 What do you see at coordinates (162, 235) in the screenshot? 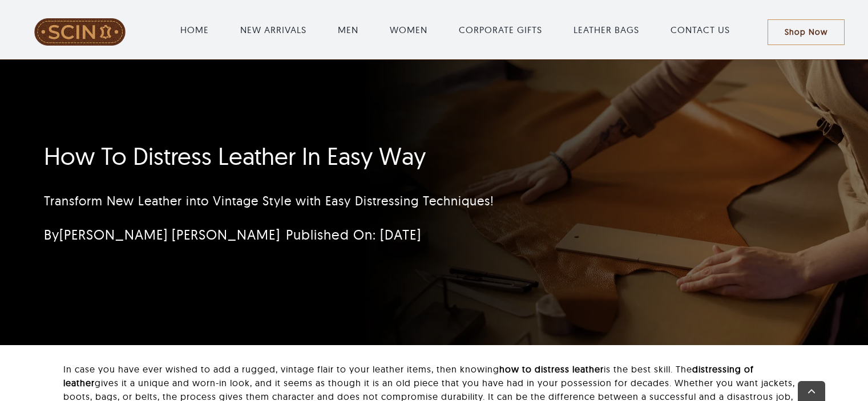
I see `span: By` at bounding box center [162, 235].